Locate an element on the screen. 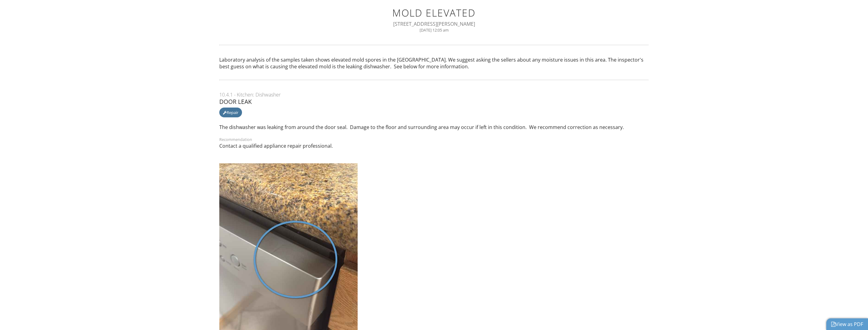  h1: MOLD ELEVATED is located at coordinates (434, 13).